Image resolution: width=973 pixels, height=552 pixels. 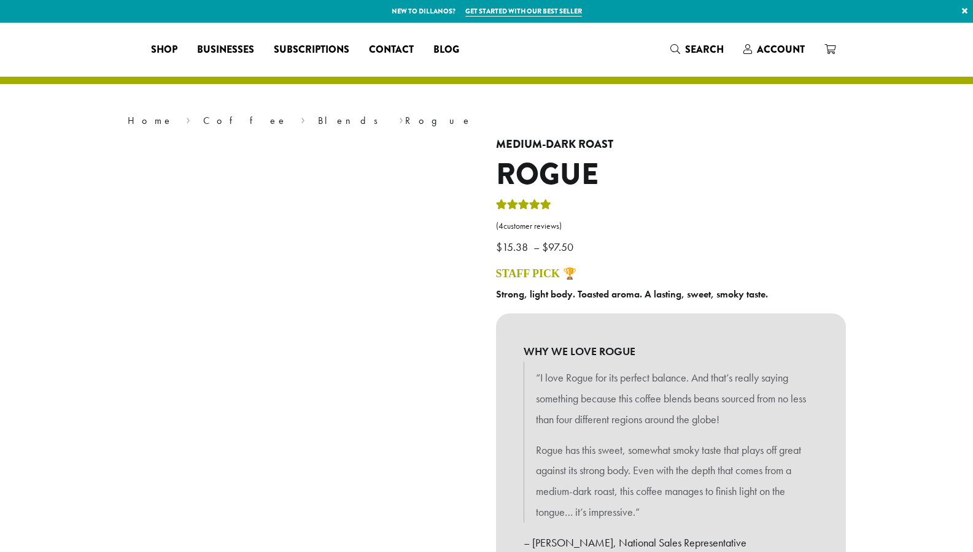 I want to click on span: Businesses, so click(x=225, y=50).